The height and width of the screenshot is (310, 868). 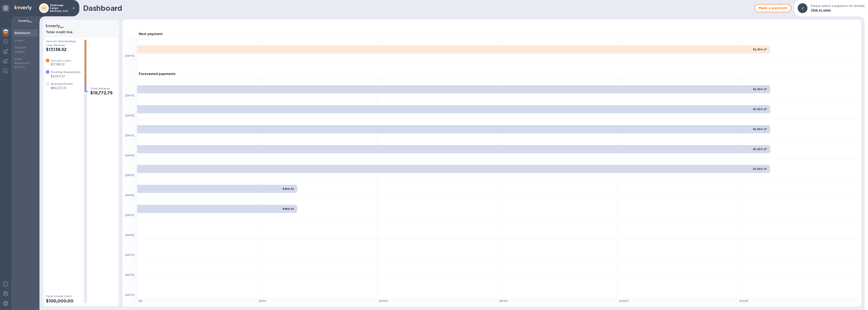 What do you see at coordinates (65, 76) in the screenshot?
I see `p: $2,634.27` at bounding box center [65, 76].